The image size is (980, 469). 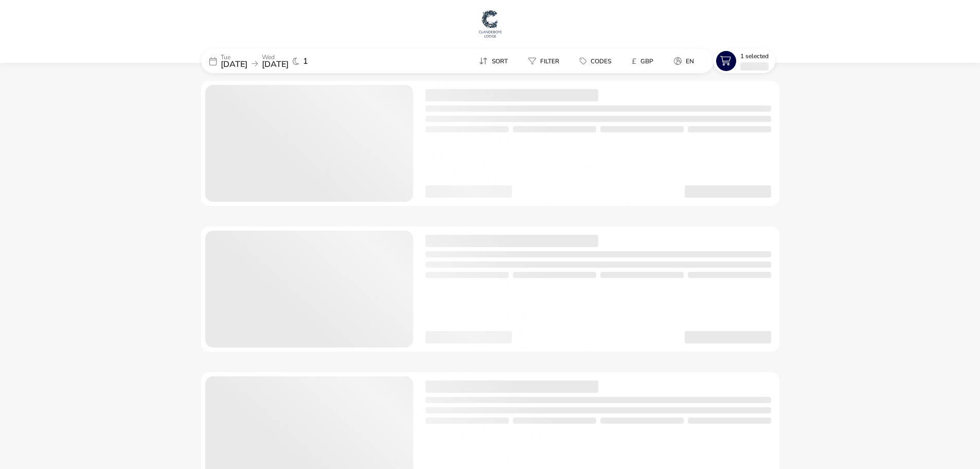 What do you see at coordinates (495, 61) in the screenshot?
I see `naf-pibe-menu-bar-item: Sort` at bounding box center [495, 61].